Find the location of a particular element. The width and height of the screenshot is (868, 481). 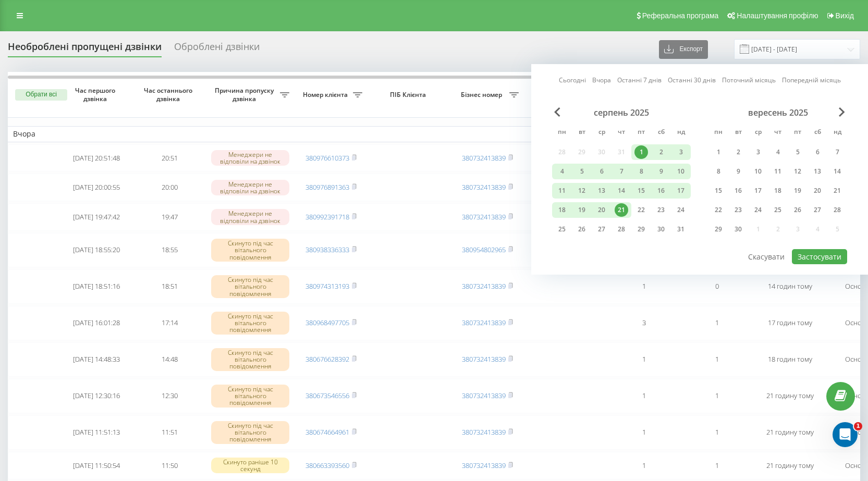

abbr: п’ятниця is located at coordinates (798, 133).